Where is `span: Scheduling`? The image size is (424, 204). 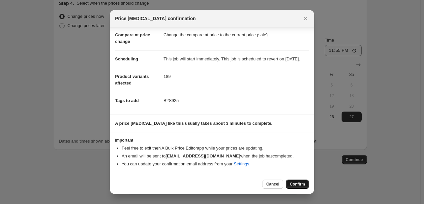 span: Scheduling is located at coordinates (127, 59).